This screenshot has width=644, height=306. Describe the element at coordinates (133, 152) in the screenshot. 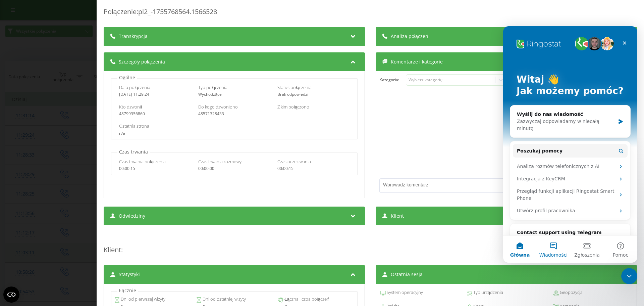

I see `p: Czas trwania` at that location.